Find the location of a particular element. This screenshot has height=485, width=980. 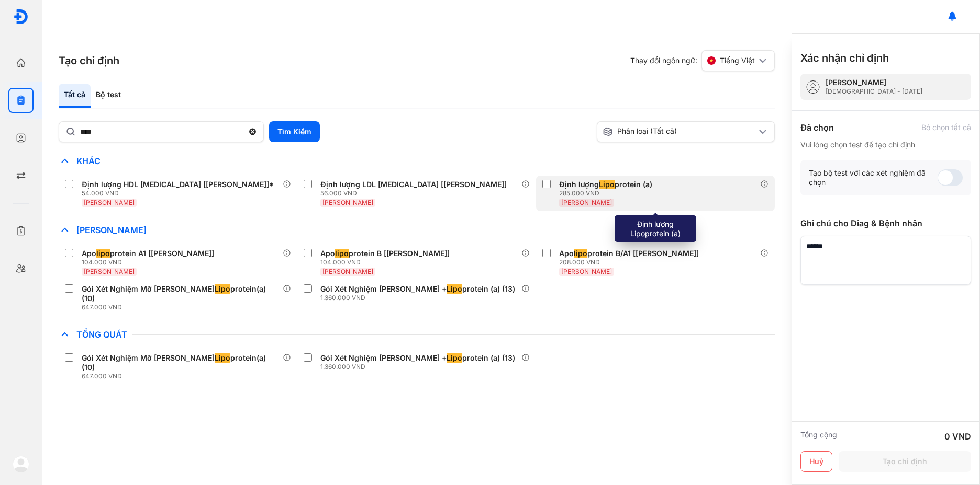

div: 285.000 VND is located at coordinates (608, 194).